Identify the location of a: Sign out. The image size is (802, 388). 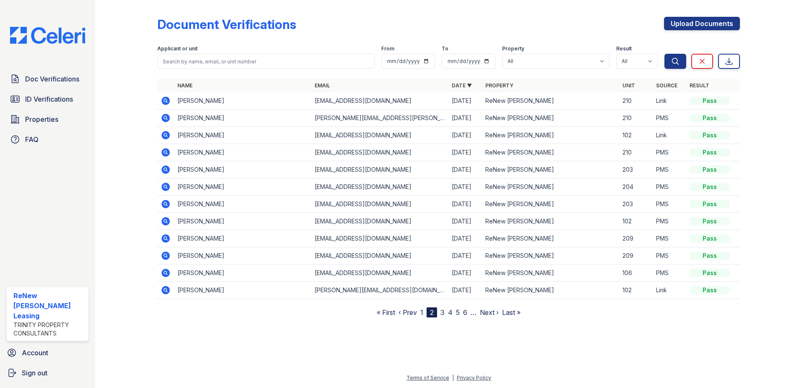
(47, 373).